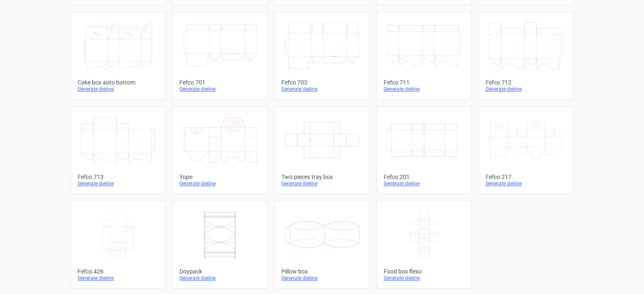 Image resolution: width=644 pixels, height=294 pixels. I want to click on div: Fefco 201, so click(423, 177).